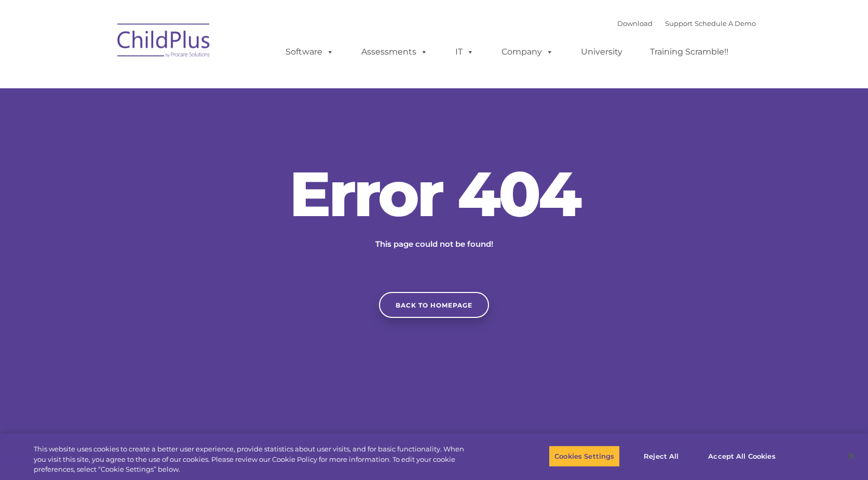 The image size is (868, 480). I want to click on a: Schedule A Demo, so click(725, 23).